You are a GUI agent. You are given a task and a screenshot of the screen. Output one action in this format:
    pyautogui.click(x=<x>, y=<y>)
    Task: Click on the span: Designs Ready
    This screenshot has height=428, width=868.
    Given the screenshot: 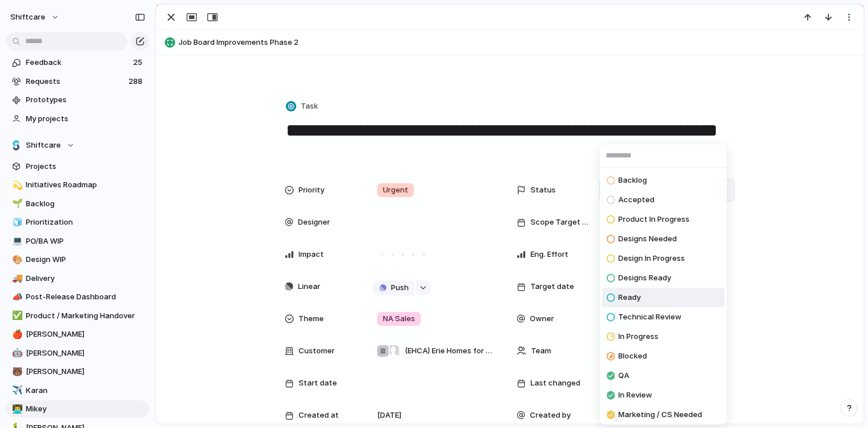 What is the action you would take?
    pyautogui.click(x=644, y=278)
    